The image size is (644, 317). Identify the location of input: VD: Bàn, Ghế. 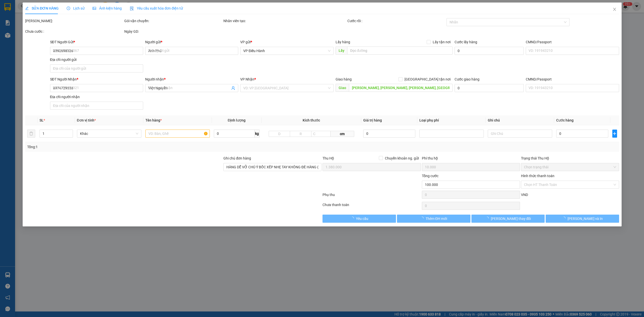
(177, 133).